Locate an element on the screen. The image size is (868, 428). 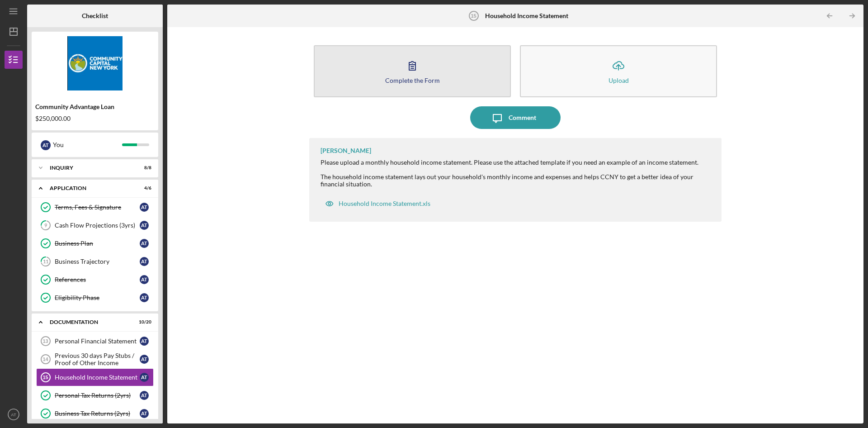
div: Cash Flow Projections (3yrs) is located at coordinates (98, 226).